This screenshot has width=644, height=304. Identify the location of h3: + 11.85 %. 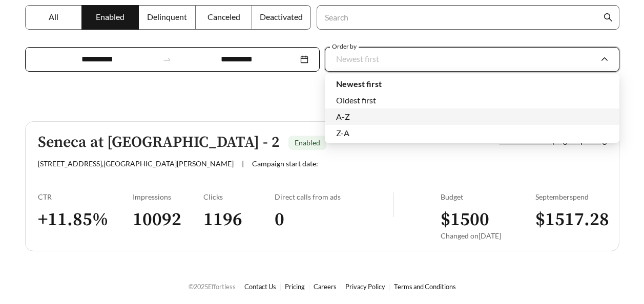
(85, 220).